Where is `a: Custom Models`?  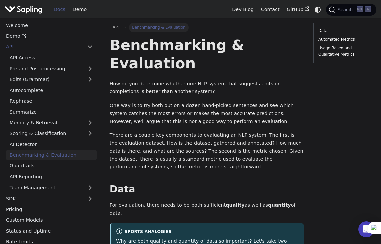 a: Custom Models is located at coordinates (49, 220).